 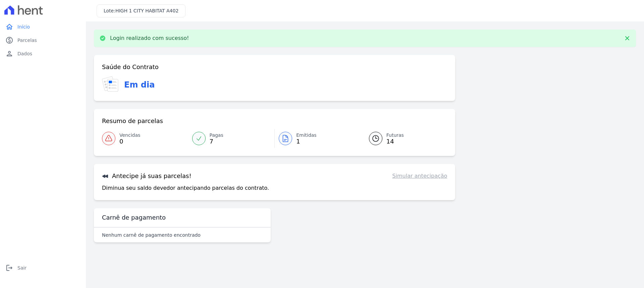 I want to click on i: logout, so click(x=10, y=268).